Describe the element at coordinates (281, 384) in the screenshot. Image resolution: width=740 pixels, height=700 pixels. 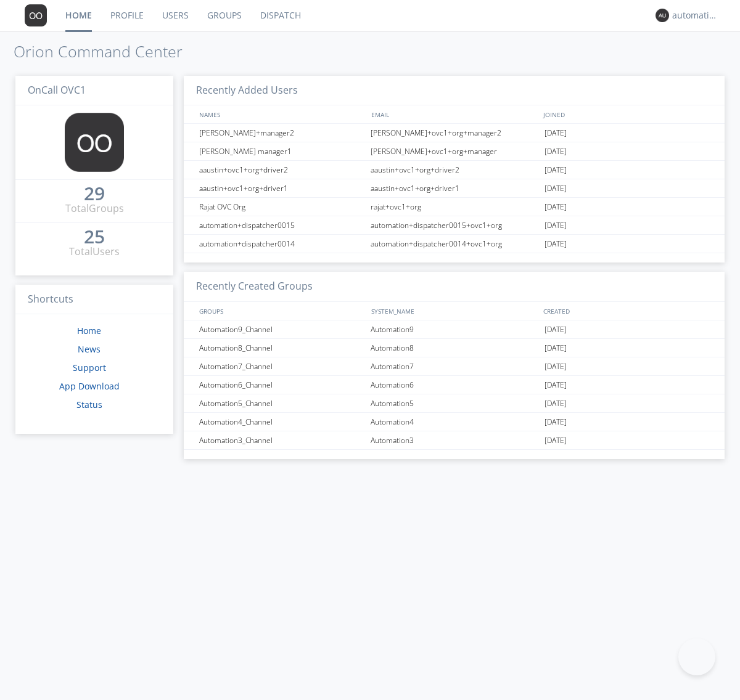
I see `div: Automation6_Channel` at that location.